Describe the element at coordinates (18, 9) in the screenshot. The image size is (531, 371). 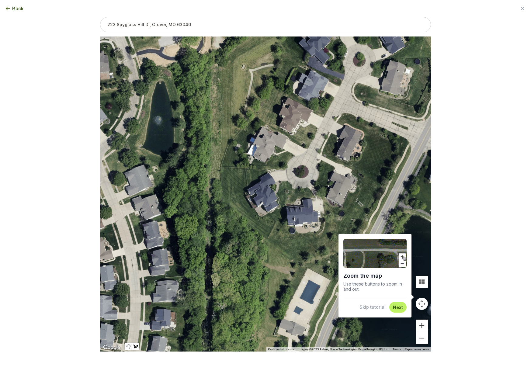
I see `span: Back` at that location.